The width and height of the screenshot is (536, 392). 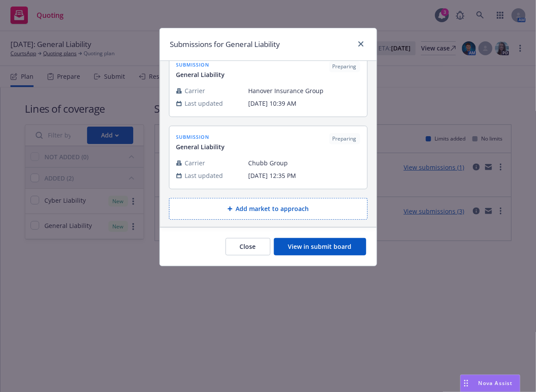 What do you see at coordinates (248, 247) in the screenshot?
I see `button: Close` at bounding box center [248, 247].